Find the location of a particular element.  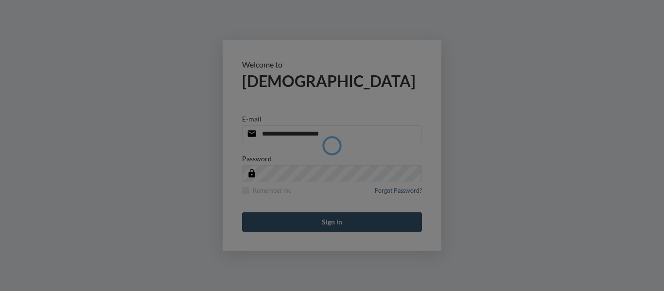

p: Welcome to is located at coordinates (332, 64).